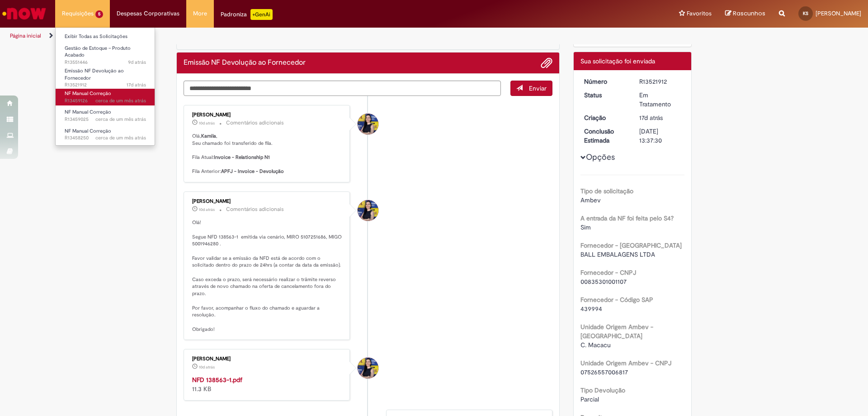 Image resolution: width=868 pixels, height=416 pixels. What do you see at coordinates (106, 134) in the screenshot?
I see `a: Aberto R13458250 : NF Manual Correção` at bounding box center [106, 134].